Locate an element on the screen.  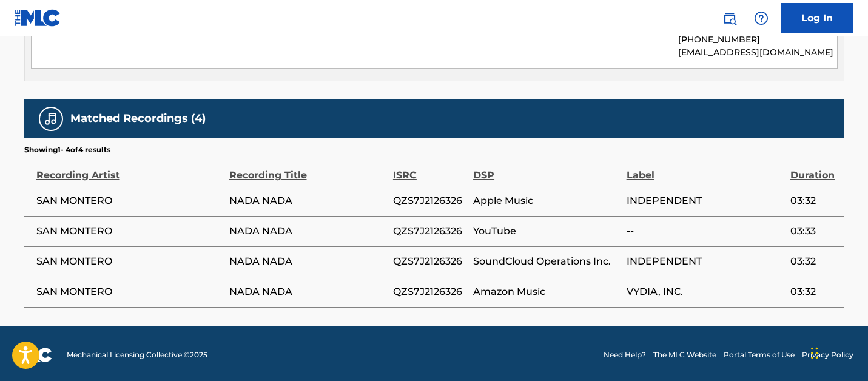
div: Recording Artist is located at coordinates (130, 169).